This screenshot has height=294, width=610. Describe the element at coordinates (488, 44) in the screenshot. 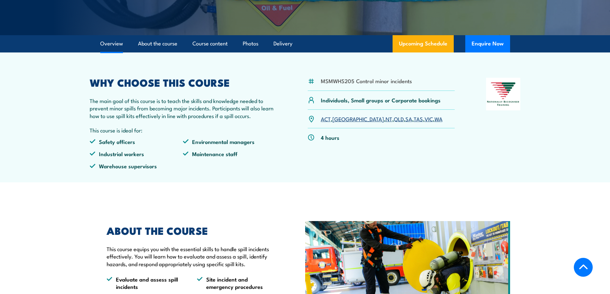

I see `button: Enquire Now` at that location.